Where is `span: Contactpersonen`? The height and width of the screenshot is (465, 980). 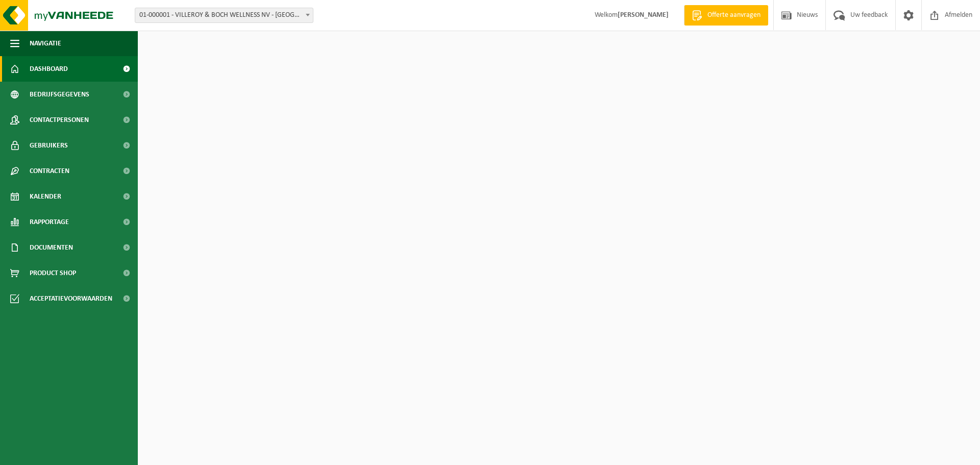 span: Contactpersonen is located at coordinates (60, 120).